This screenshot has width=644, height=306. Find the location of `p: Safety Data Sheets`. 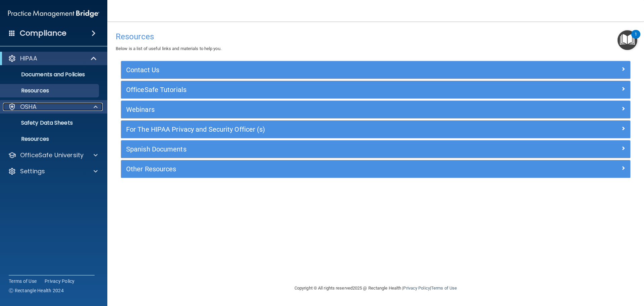

p: Safety Data Sheets is located at coordinates (50, 123).